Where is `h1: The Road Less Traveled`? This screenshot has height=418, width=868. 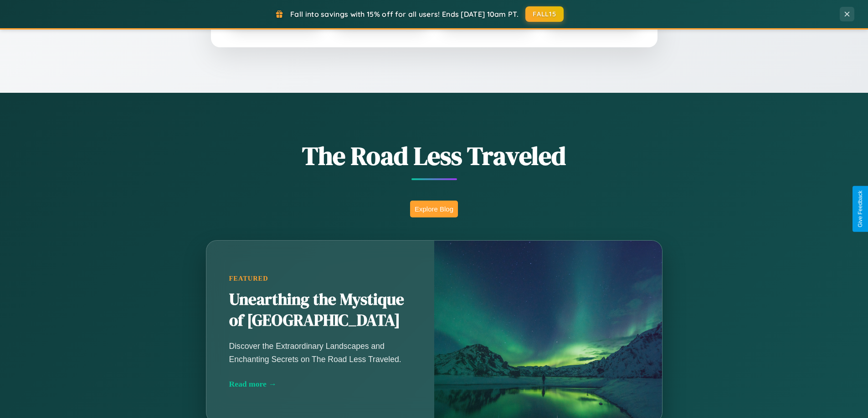 h1: The Road Less Traveled is located at coordinates (434, 155).